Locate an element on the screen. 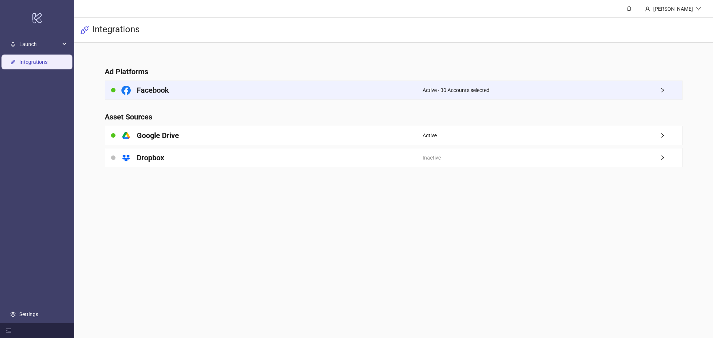 The image size is (713, 338). a: Google DriveActiveright is located at coordinates (393, 135).